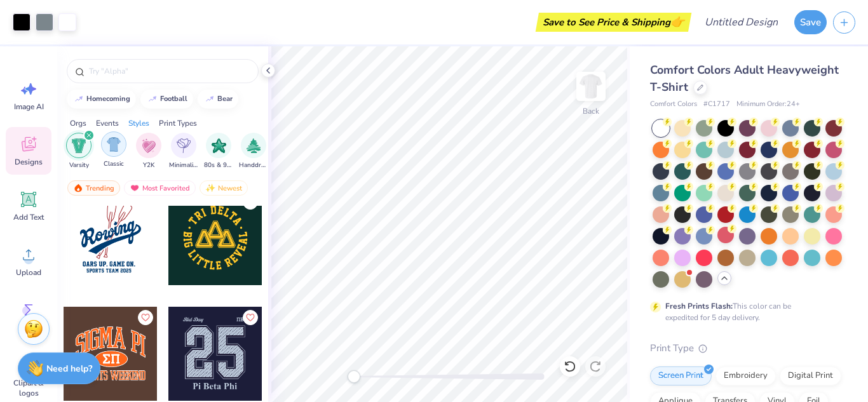 The height and width of the screenshot is (402, 868). Describe the element at coordinates (254, 145) in the screenshot. I see `img: Handdrawn Image` at that location.